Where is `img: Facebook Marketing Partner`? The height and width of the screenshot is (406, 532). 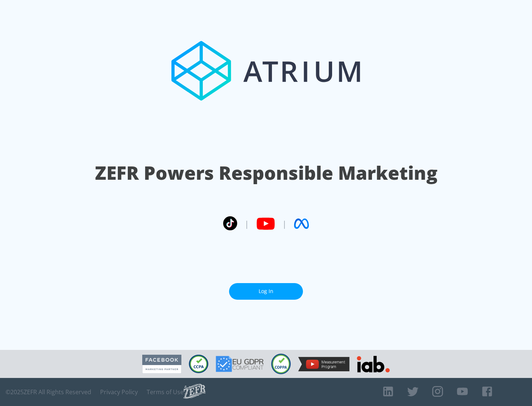 img: Facebook Marketing Partner is located at coordinates (162, 364).